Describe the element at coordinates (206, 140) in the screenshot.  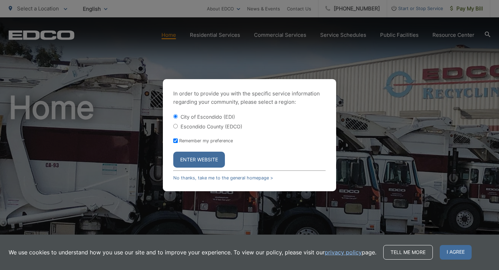
I see `label: Remember my preference` at that location.